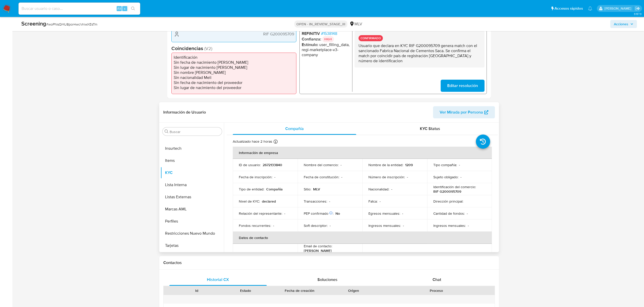  Describe the element at coordinates (125, 8) in the screenshot. I see `span: s` at that location.